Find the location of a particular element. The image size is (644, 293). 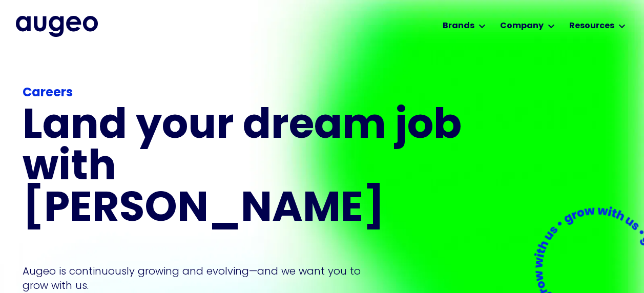

div: Brands is located at coordinates (458, 26).